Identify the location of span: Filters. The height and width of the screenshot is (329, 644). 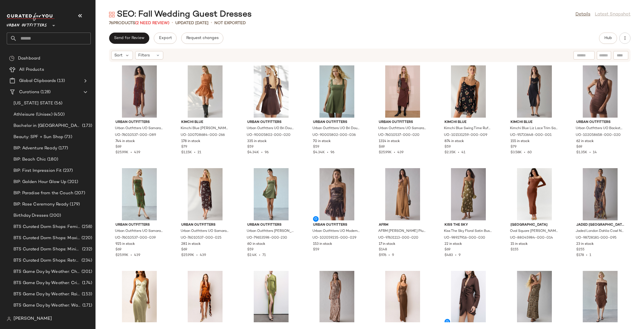
(144, 55).